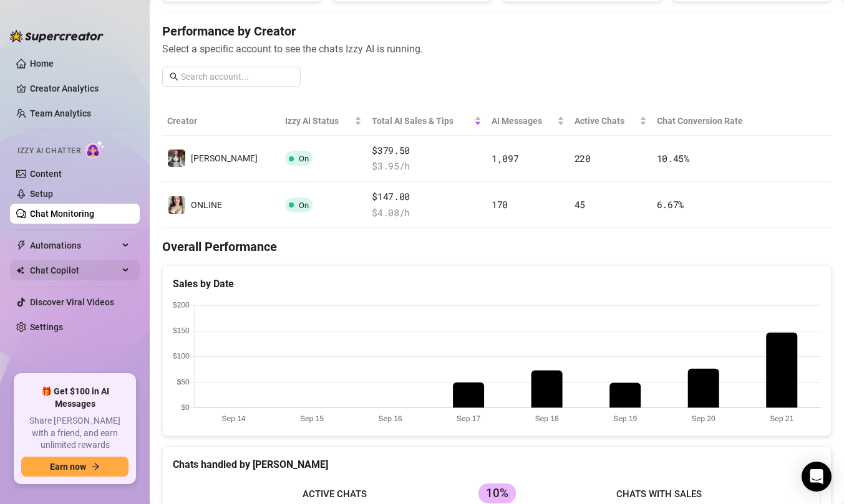  Describe the element at coordinates (426, 197) in the screenshot. I see `span: $147.00` at that location.